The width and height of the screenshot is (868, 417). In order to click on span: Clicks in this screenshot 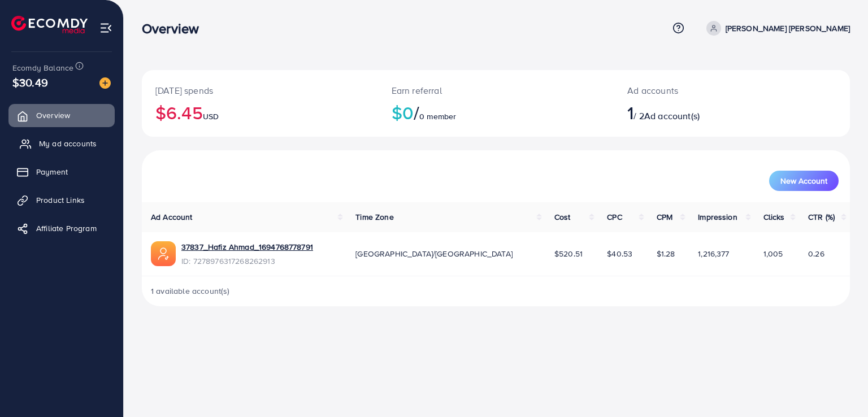, I will do `click(774, 217)`.